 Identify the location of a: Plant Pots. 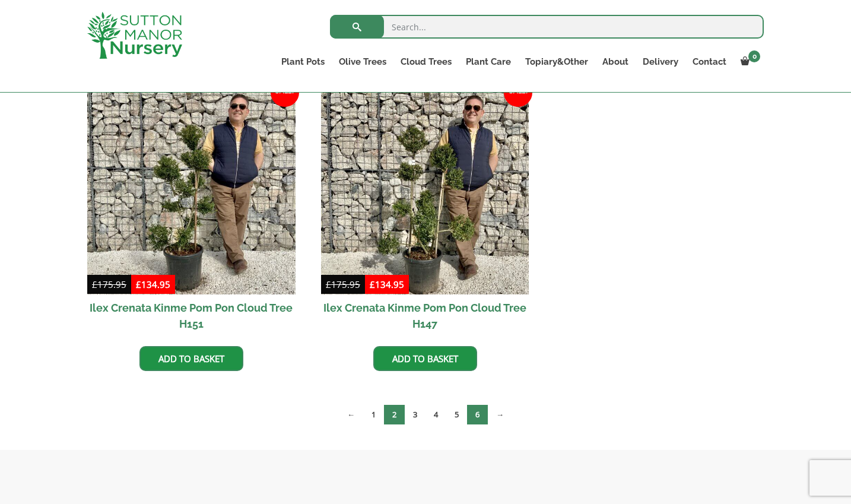
(303, 62).